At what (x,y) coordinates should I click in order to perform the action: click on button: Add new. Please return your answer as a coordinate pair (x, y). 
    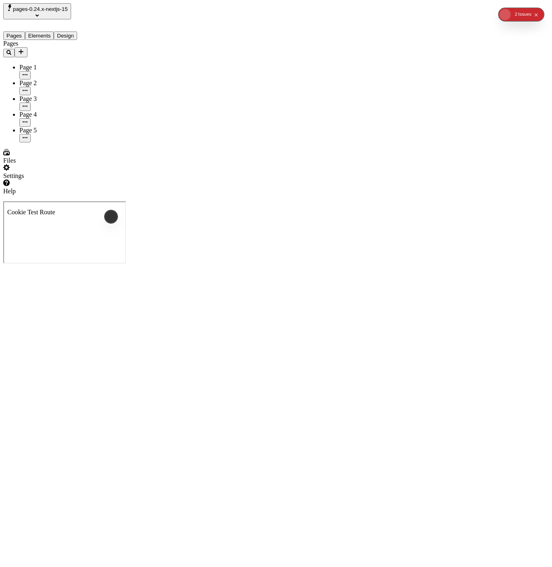
    Looking at the image, I should click on (21, 52).